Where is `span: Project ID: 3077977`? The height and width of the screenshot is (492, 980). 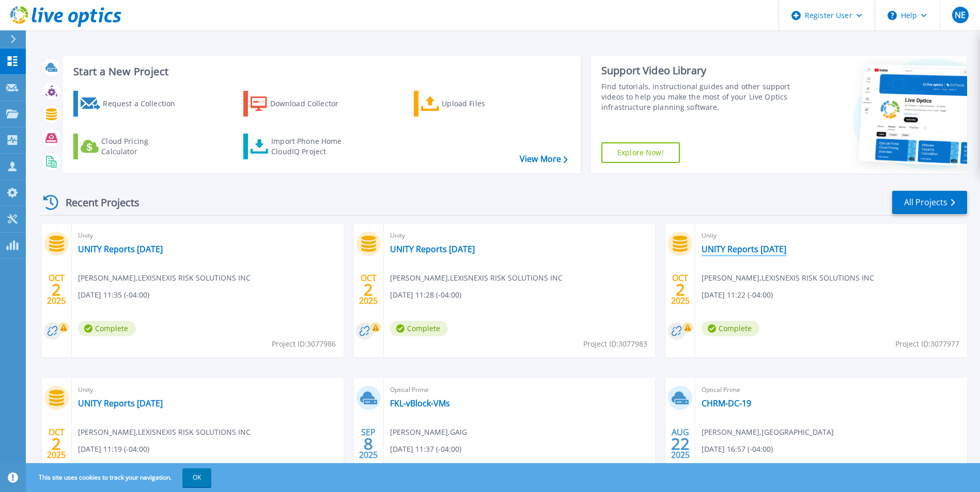
span: Project ID: 3077977 is located at coordinates (927, 345).